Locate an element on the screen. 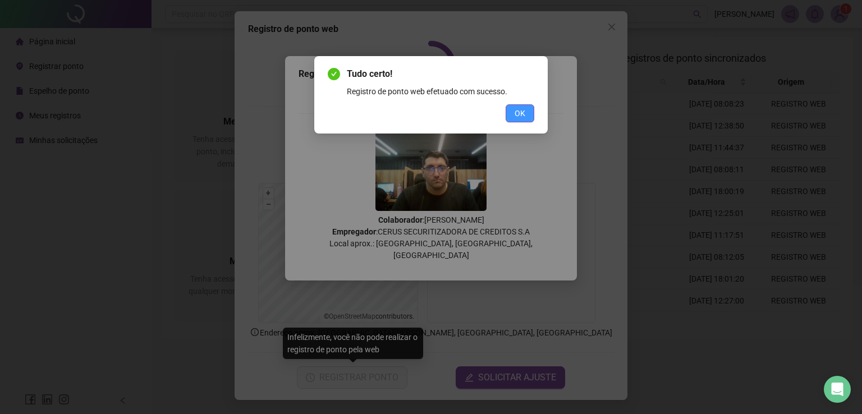 The width and height of the screenshot is (862, 414). span: check-circle is located at coordinates (334, 74).